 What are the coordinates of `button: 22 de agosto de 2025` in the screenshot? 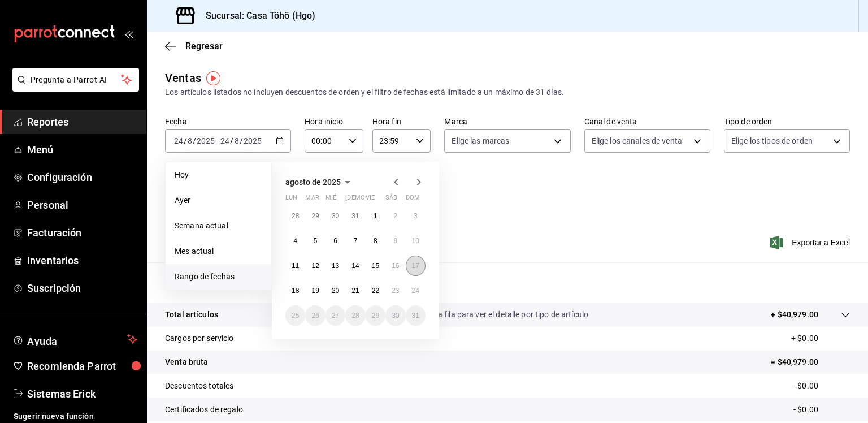 It's located at (376, 291).